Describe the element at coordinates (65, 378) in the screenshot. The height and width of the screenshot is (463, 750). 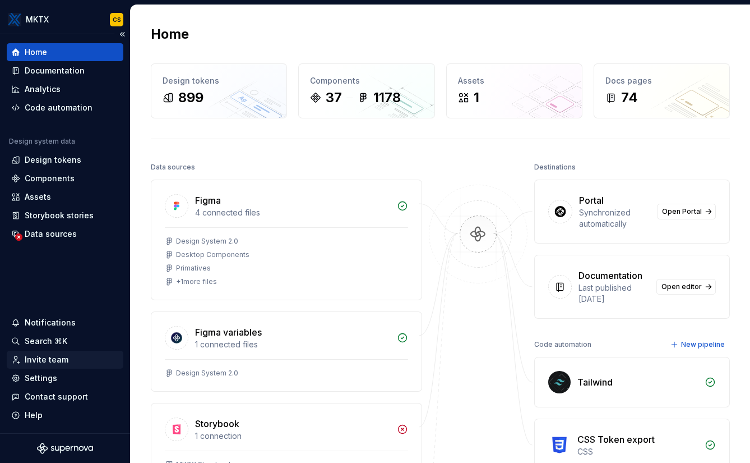
I see `a: Settings` at that location.